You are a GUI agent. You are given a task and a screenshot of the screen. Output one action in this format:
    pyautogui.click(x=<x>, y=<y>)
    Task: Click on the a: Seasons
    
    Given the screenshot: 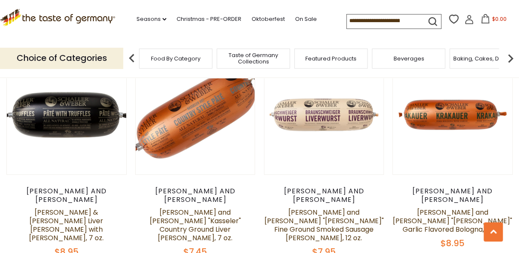 What is the action you would take?
    pyautogui.click(x=151, y=19)
    